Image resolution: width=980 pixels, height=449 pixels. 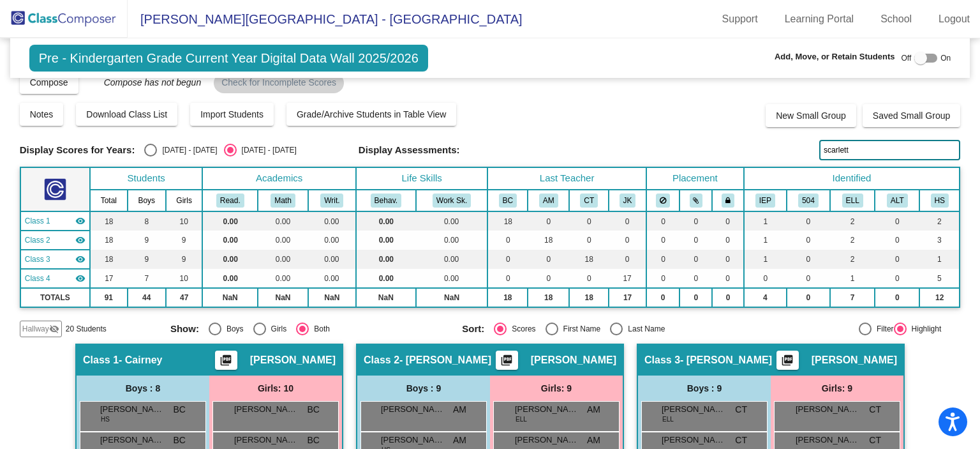 I want to click on th: Jessica Kitt, so click(x=627, y=201).